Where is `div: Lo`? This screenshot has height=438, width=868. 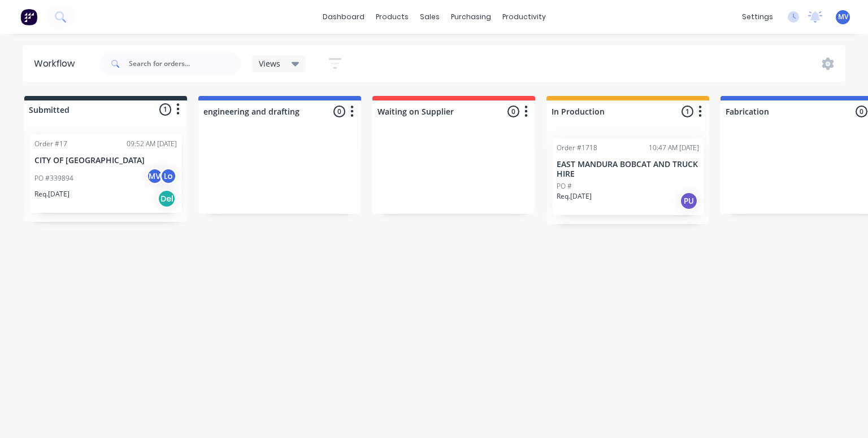
div: Lo is located at coordinates (168, 176).